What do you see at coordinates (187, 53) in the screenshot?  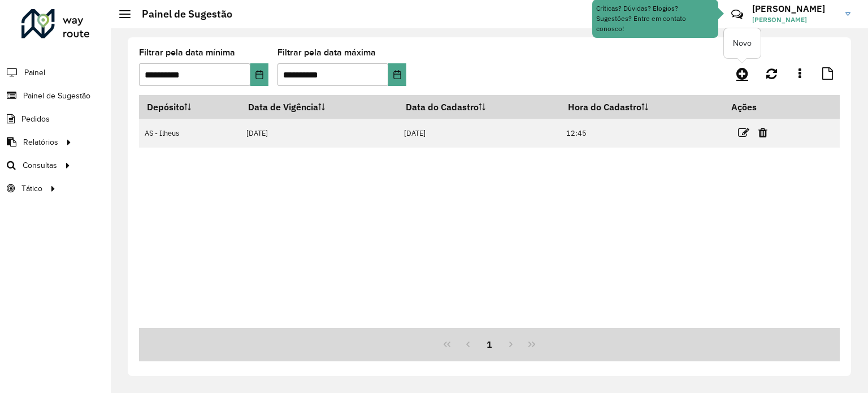 I see `label: Filtrar pela data mínima` at bounding box center [187, 53].